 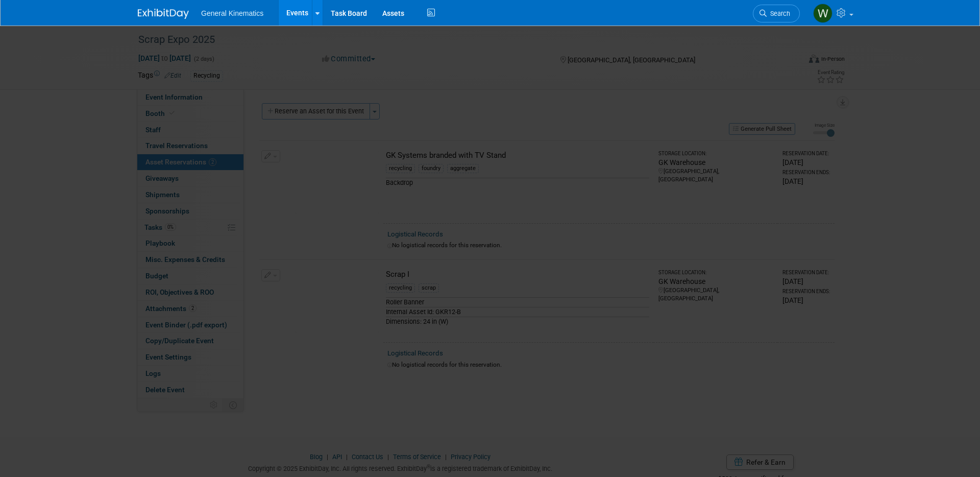 What do you see at coordinates (967, 37) in the screenshot?
I see `button: Close gallery` at bounding box center [967, 37].